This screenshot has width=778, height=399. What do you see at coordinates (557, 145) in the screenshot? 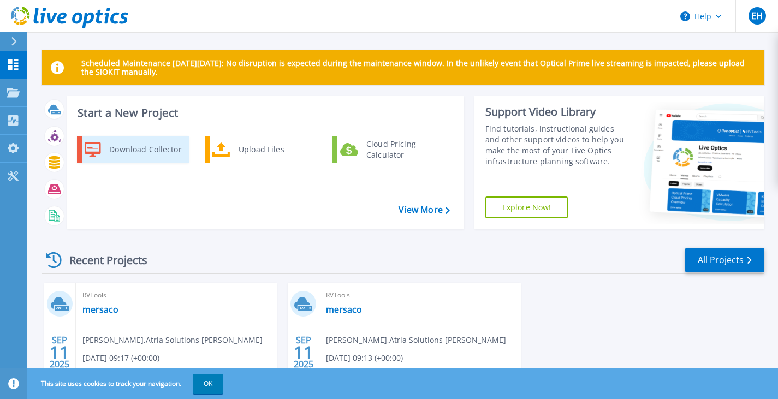
I see `div: Find tutorials, instructional guides and other support videos to help you make the most of your L...` at bounding box center [557, 145].